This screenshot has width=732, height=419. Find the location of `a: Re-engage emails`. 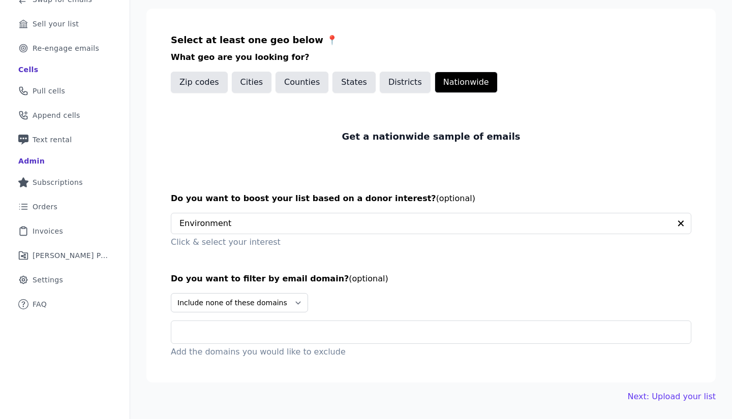

a: Re-engage emails is located at coordinates (65, 48).